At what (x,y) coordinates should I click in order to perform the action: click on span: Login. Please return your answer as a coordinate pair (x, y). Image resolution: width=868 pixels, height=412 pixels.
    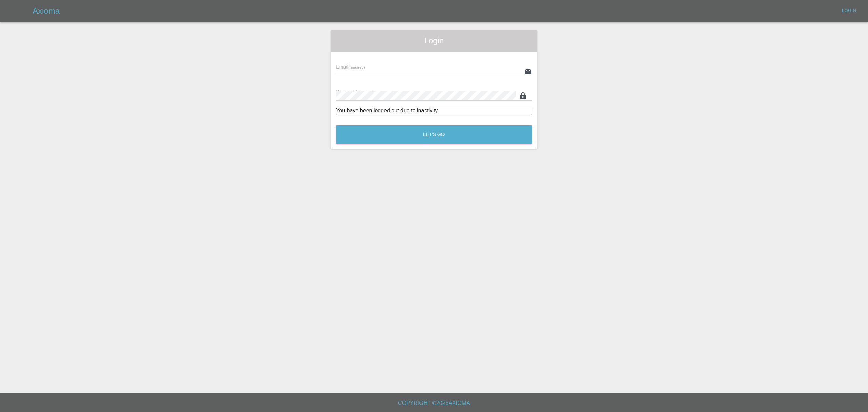
    Looking at the image, I should click on (434, 41).